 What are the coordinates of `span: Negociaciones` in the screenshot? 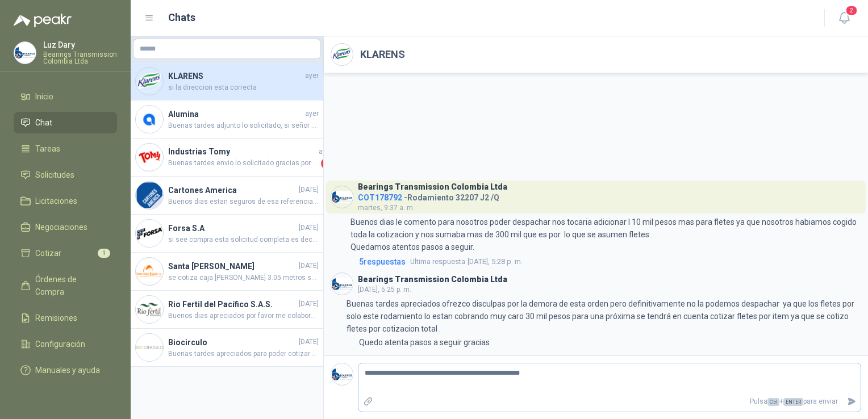 It's located at (62, 227).